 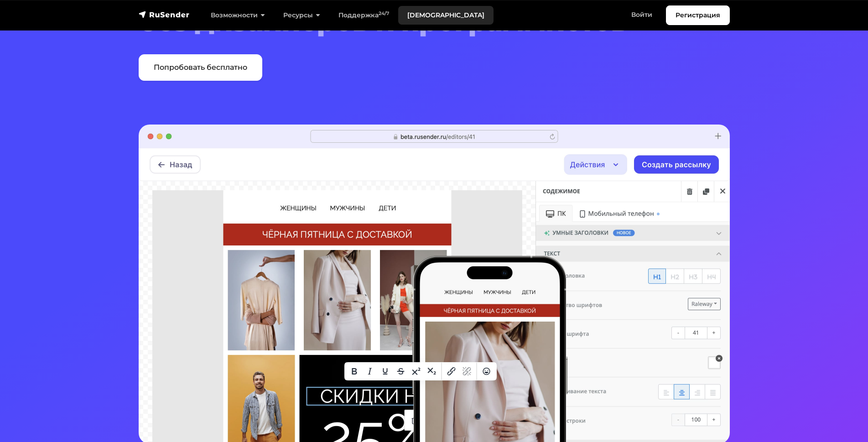 What do you see at coordinates (384, 13) in the screenshot?
I see `sup: 24/7` at bounding box center [384, 13].